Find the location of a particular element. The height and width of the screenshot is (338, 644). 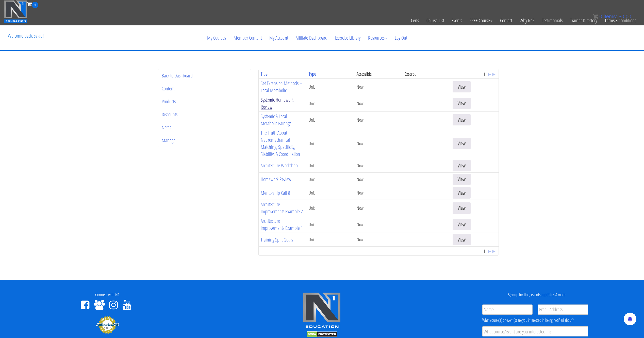

a: My Courses is located at coordinates (217, 38).